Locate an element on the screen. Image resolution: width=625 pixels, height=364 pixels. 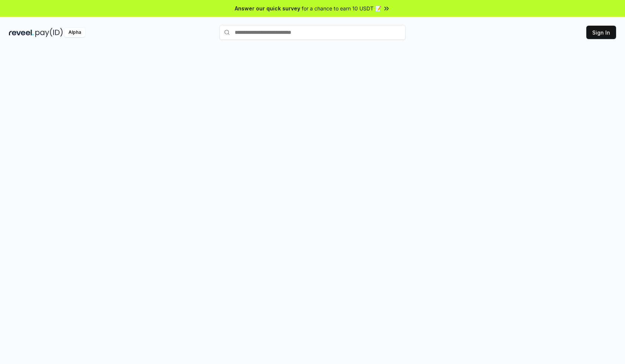
span: Answer our quick survey is located at coordinates (267, 8).